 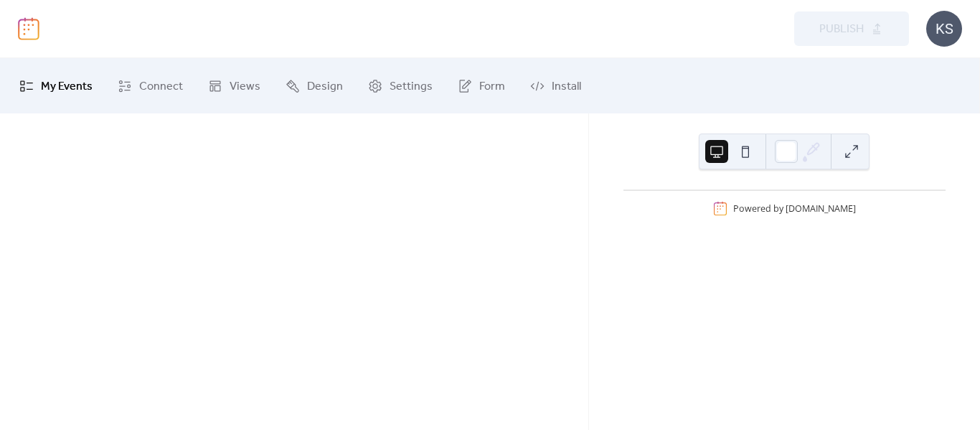 I want to click on a: Install, so click(x=555, y=85).